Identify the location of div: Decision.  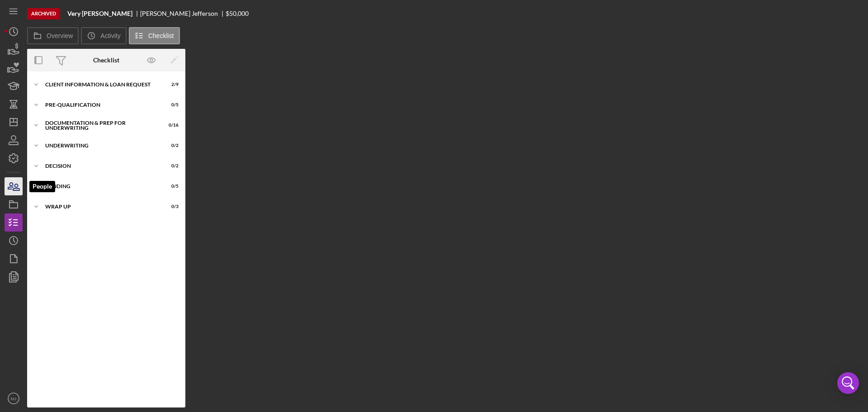
(101, 166).